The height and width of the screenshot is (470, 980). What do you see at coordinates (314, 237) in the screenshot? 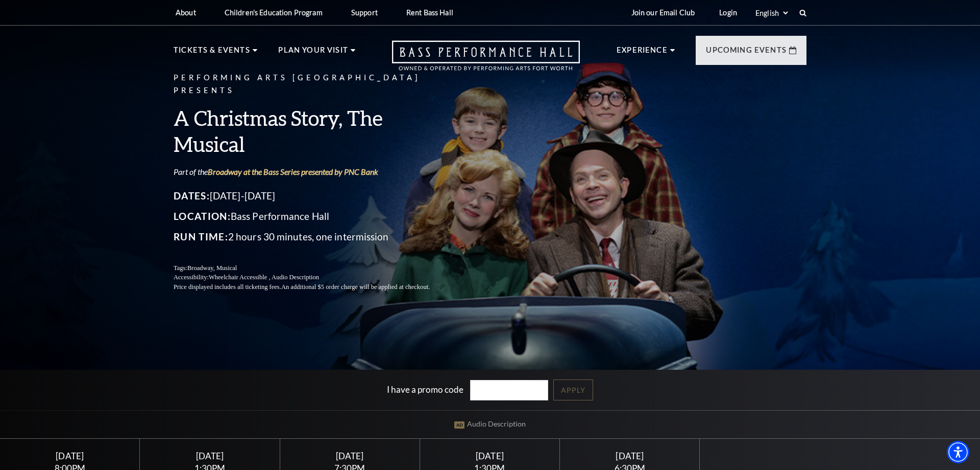
I see `p: 2 hours 30 minutes, one intermission` at bounding box center [314, 237].